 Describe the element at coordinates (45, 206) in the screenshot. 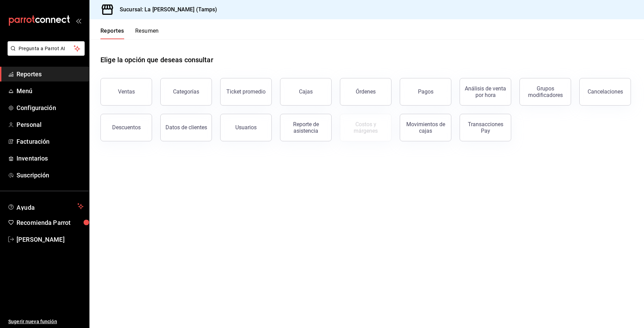

I see `span: Ayuda` at that location.